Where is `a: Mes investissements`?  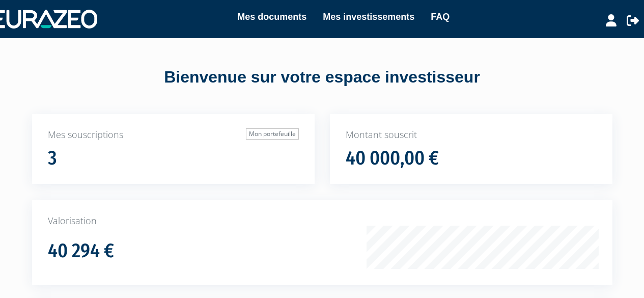
a: Mes investissements is located at coordinates (368, 17).